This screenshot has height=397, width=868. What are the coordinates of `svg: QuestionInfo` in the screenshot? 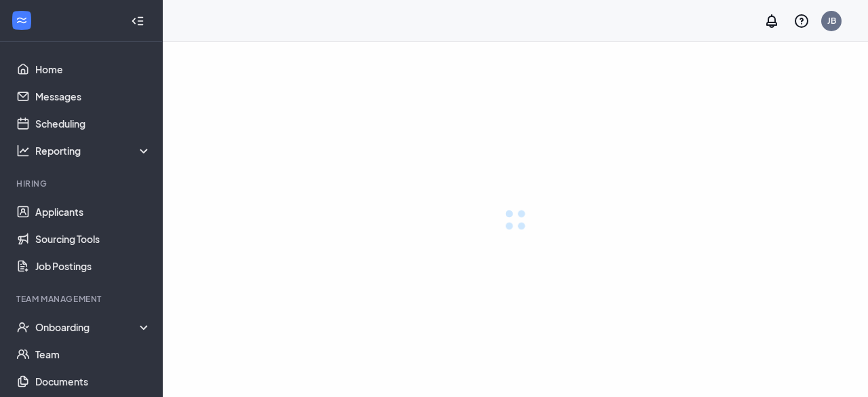 It's located at (802, 21).